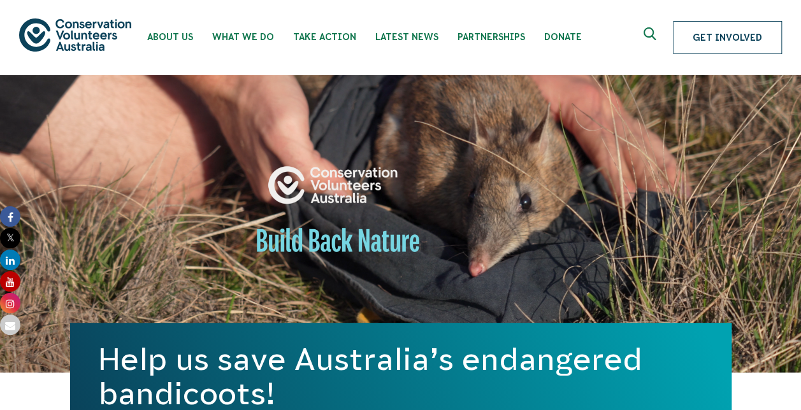 The image size is (801, 410). What do you see at coordinates (651, 38) in the screenshot?
I see `button: Expand search box Close search box` at bounding box center [651, 38].